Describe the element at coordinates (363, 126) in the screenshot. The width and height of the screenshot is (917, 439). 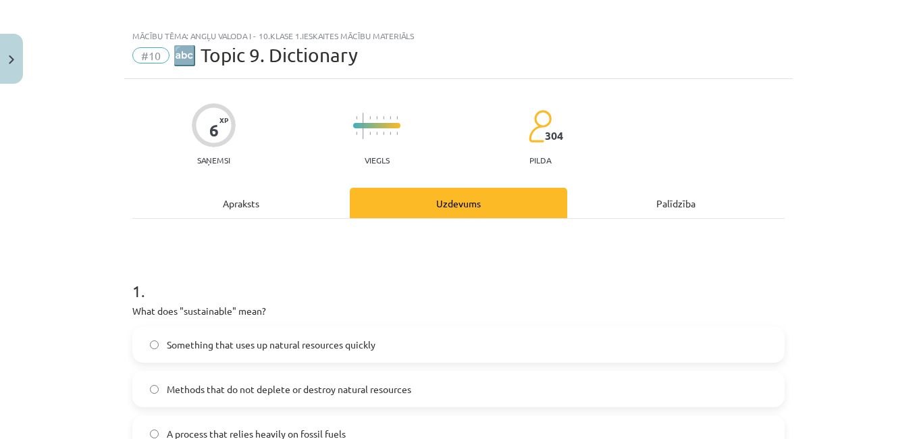
I see `img: icon-long-line-d9ea69661e0d244f92f715978eff75569469978d946b2353a9bb055b3ed8787d.svg` at that location.